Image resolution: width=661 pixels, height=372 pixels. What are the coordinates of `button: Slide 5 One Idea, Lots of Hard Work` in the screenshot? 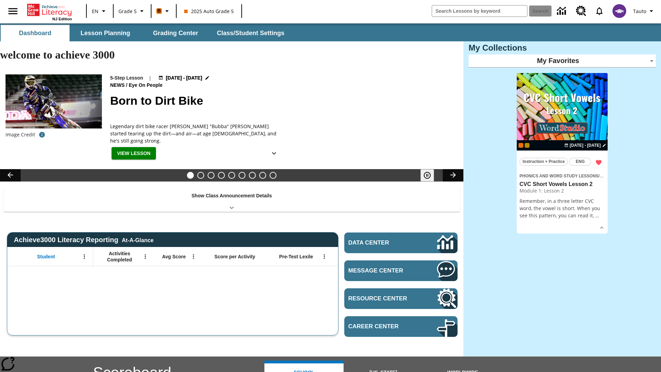 It's located at (232, 175).